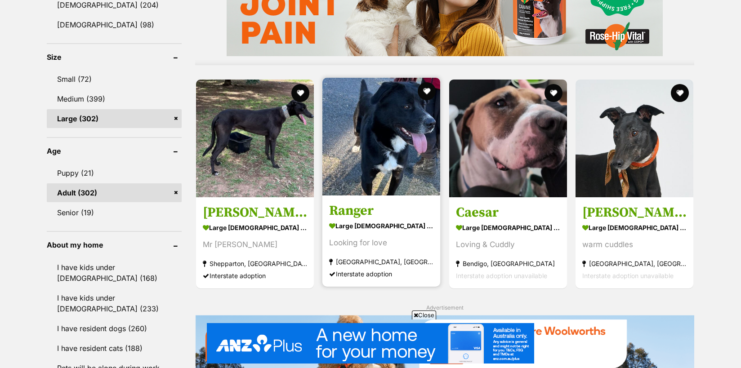  I want to click on a: I have resident cats (188), so click(114, 349).